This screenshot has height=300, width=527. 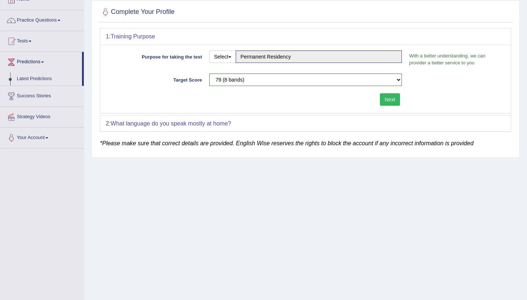 What do you see at coordinates (42, 116) in the screenshot?
I see `a: Strategy Videos` at bounding box center [42, 116].